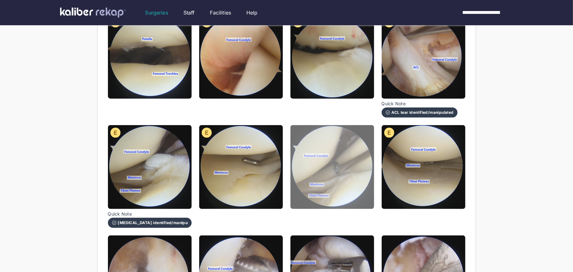  Describe the element at coordinates (424, 57) in the screenshot. I see `img: Still0004.jpg` at that location.